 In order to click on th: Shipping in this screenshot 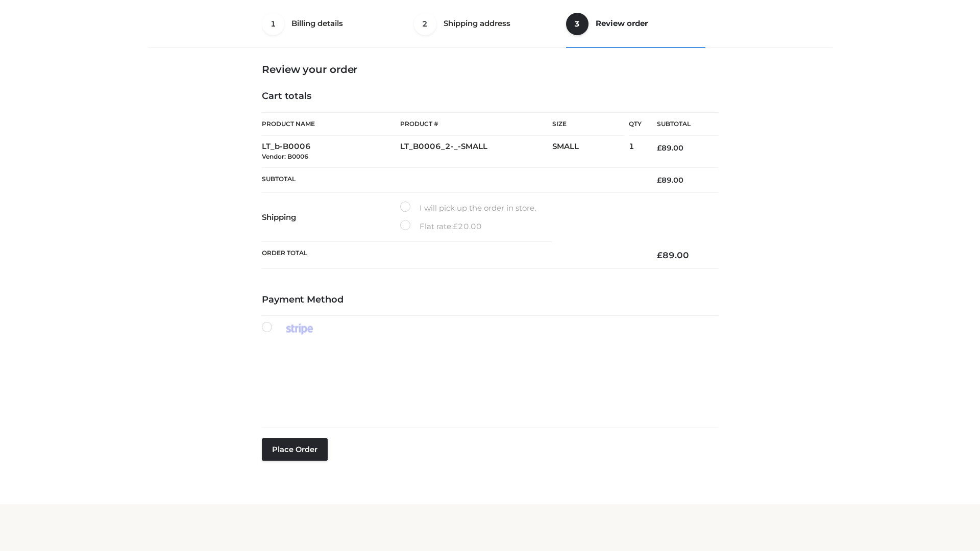, I will do `click(330, 218)`.